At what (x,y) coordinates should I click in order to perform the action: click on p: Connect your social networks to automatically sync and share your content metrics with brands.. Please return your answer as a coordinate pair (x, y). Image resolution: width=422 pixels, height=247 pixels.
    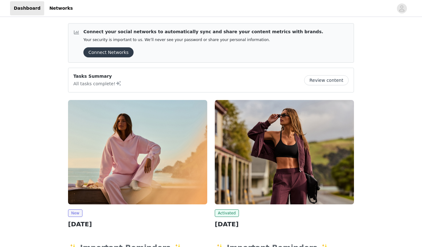
    Looking at the image, I should click on (203, 32).